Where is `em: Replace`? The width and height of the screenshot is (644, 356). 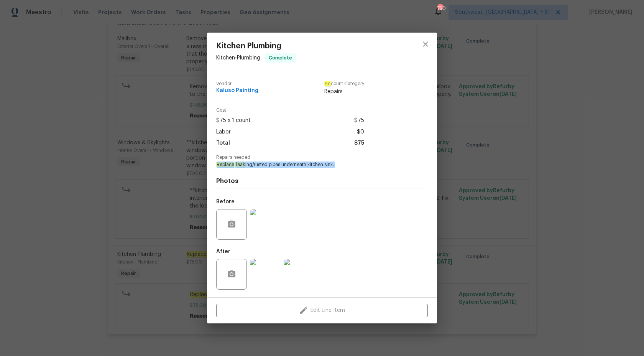
em: Replace is located at coordinates (226, 165).